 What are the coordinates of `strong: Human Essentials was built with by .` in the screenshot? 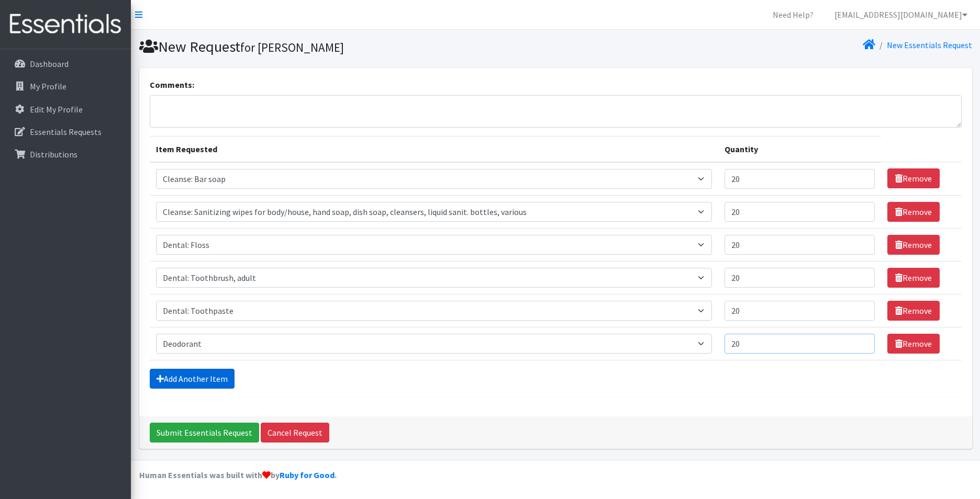 It's located at (238, 475).